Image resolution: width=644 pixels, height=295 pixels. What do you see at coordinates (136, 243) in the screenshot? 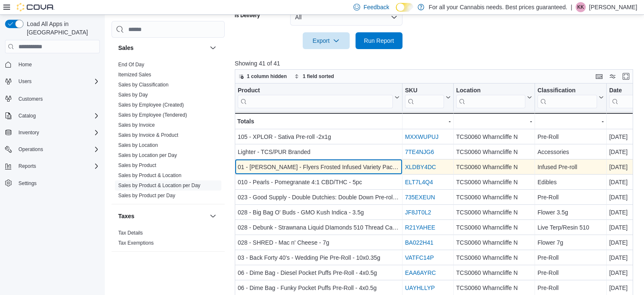
I see `a: Tax Exemptions` at bounding box center [136, 243].